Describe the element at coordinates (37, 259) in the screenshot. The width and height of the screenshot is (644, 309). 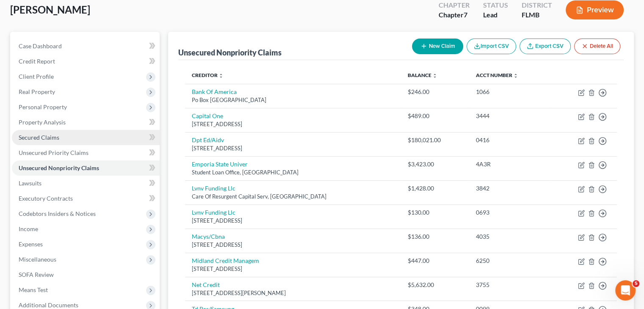
I see `span: Miscellaneous` at that location.